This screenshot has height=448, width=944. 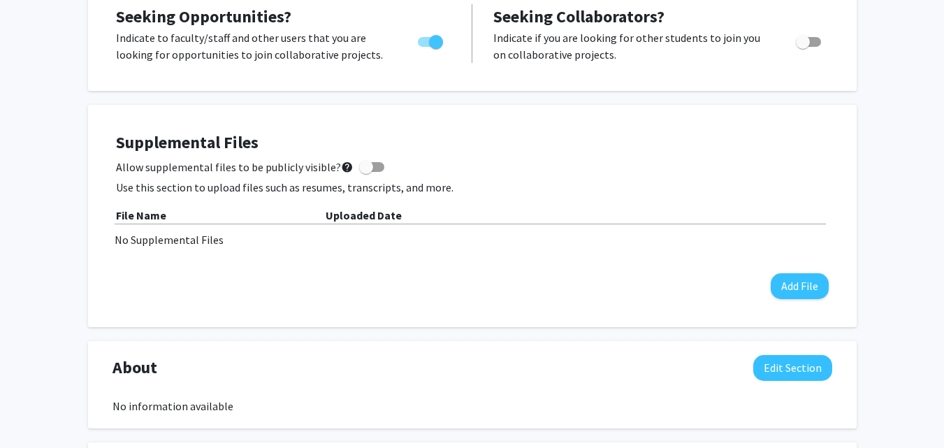 I want to click on b: File Name, so click(x=141, y=215).